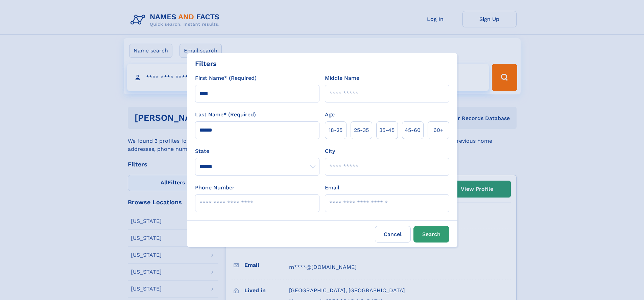 This screenshot has height=300, width=644. What do you see at coordinates (332, 188) in the screenshot?
I see `label: Email` at bounding box center [332, 188].